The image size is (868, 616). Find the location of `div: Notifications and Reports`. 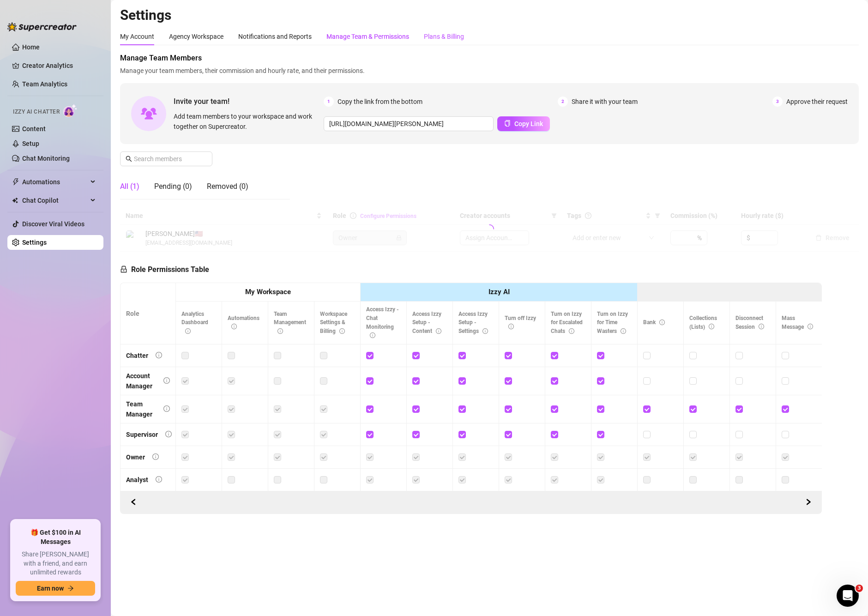

div: Notifications and Reports is located at coordinates (275, 36).